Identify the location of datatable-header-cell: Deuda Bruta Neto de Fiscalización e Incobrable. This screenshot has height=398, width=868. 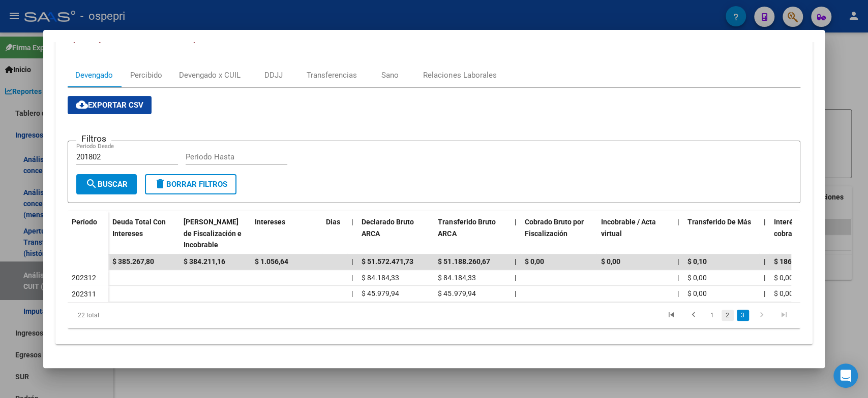
(215, 234).